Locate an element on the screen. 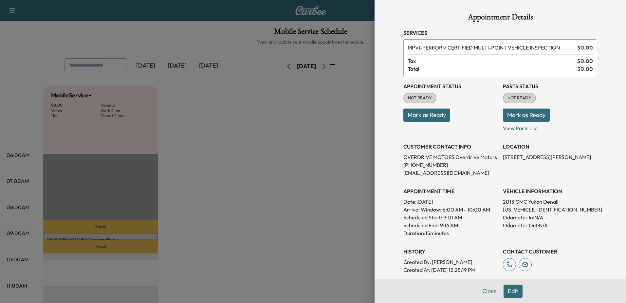 The width and height of the screenshot is (626, 303). p: 9:01 AM is located at coordinates (453, 217).